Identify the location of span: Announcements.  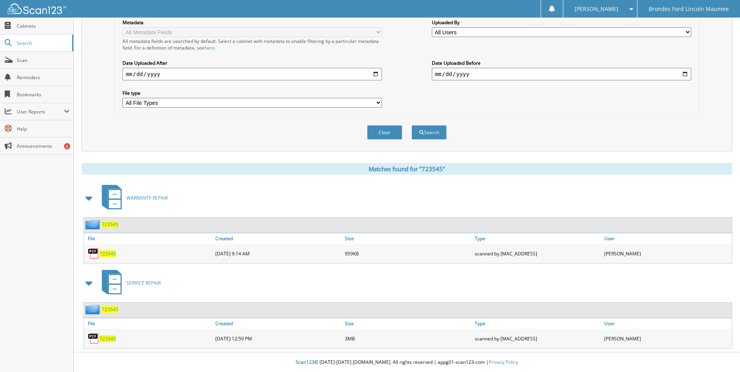
(43, 146).